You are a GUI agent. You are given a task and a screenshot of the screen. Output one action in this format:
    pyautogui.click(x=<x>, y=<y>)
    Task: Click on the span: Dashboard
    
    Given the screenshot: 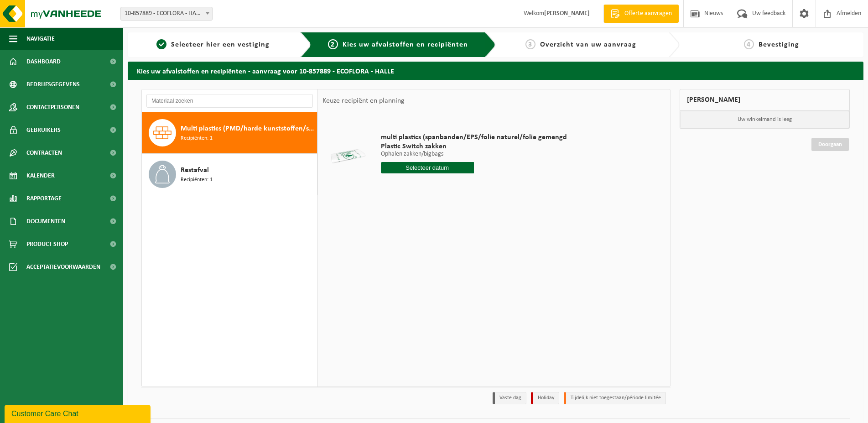 What is the action you would take?
    pyautogui.click(x=44, y=61)
    